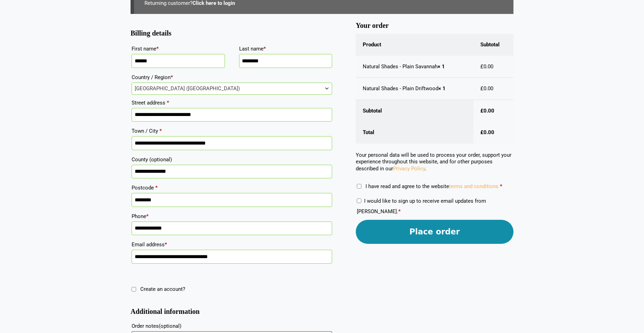 This screenshot has height=333, width=644. What do you see at coordinates (232, 77) in the screenshot?
I see `label: Country / Region` at bounding box center [232, 77].